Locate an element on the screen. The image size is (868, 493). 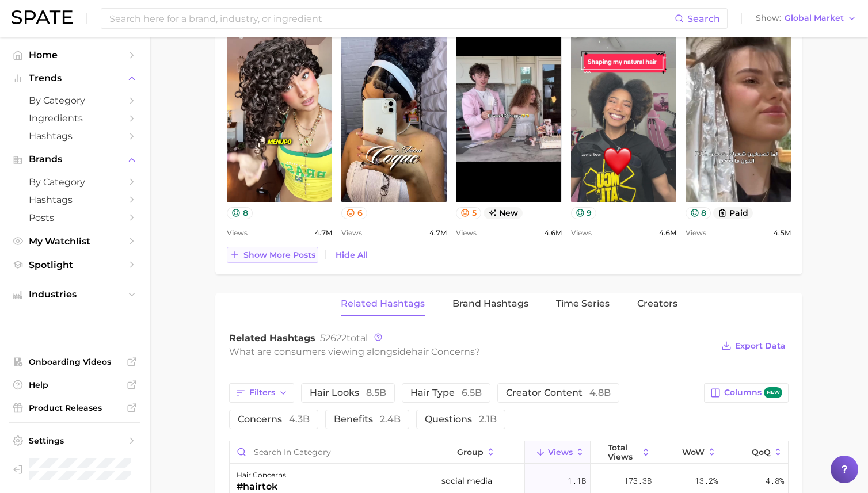
img: SPATE is located at coordinates (42, 17).